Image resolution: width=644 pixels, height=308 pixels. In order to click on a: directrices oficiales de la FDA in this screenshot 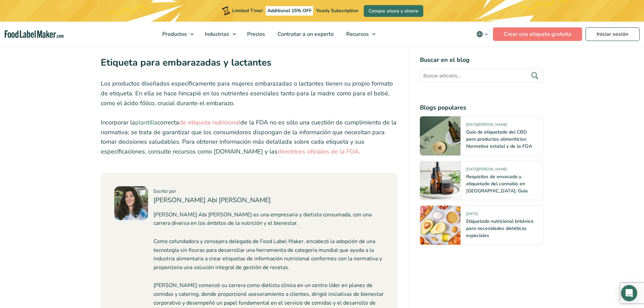, I will do `click(318, 152)`.